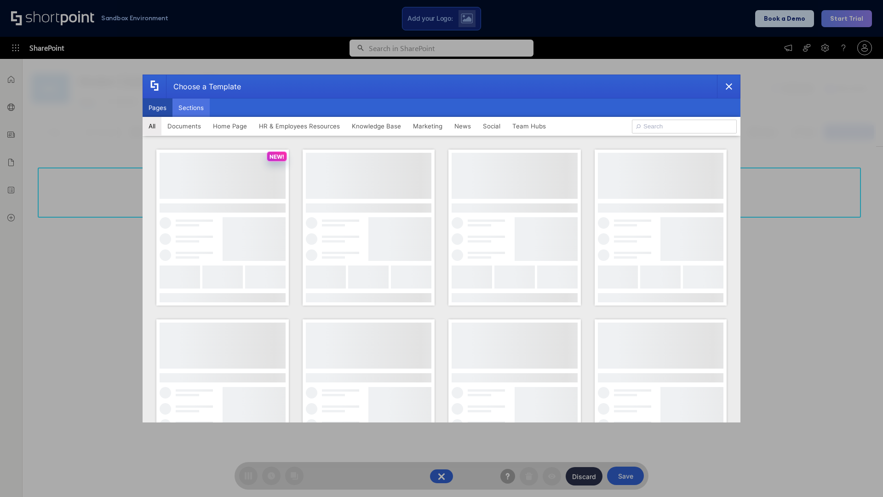  I want to click on p: NEW!, so click(277, 156).